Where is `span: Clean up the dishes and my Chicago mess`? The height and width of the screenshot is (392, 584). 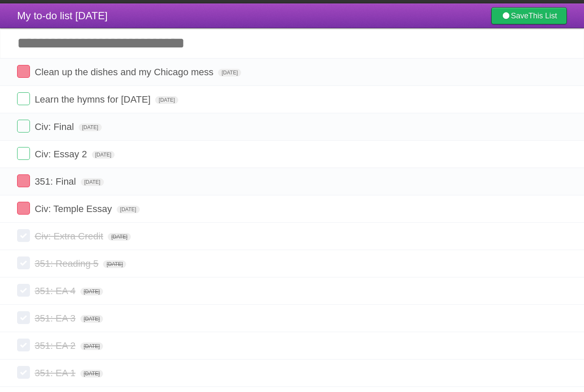 span: Clean up the dishes and my Chicago mess is located at coordinates (125, 72).